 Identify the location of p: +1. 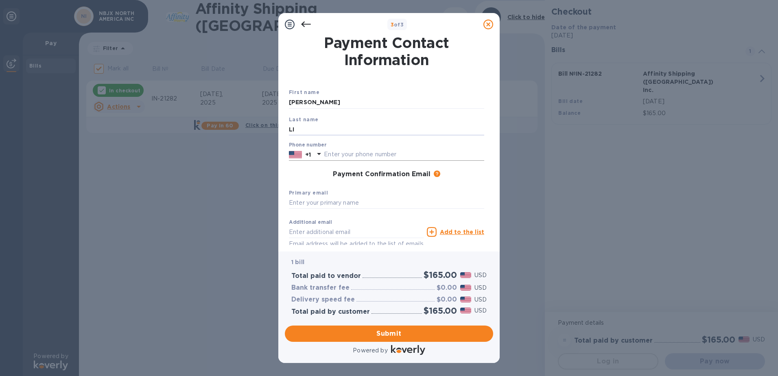
(308, 155).